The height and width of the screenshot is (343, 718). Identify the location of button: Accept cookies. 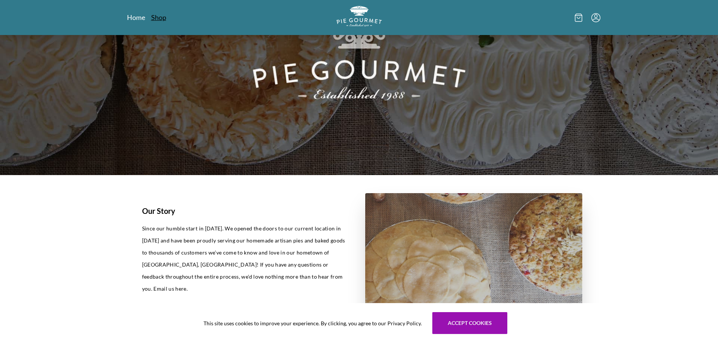
(470, 323).